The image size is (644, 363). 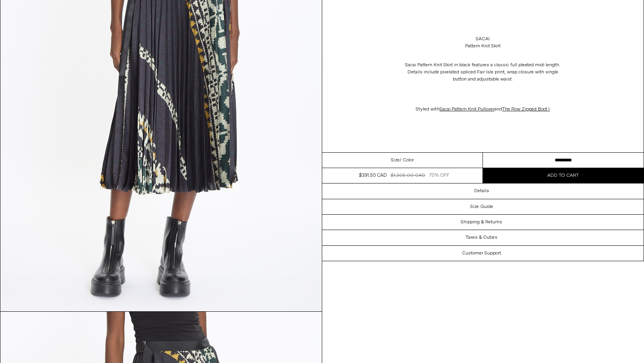 I want to click on h3: Taxes & Duties, so click(x=481, y=238).